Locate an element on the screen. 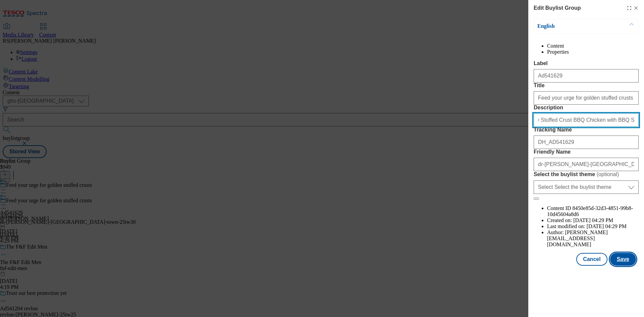 The height and width of the screenshot is (317, 644). li: Content ID is located at coordinates (593, 212).